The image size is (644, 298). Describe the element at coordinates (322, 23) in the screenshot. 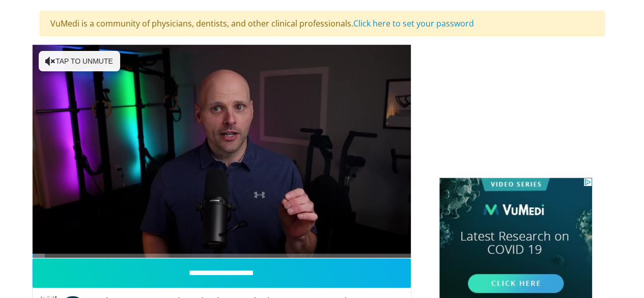

I see `div: VuMedi is a community of physicians, dentists, and other clinical professionals.` at that location.